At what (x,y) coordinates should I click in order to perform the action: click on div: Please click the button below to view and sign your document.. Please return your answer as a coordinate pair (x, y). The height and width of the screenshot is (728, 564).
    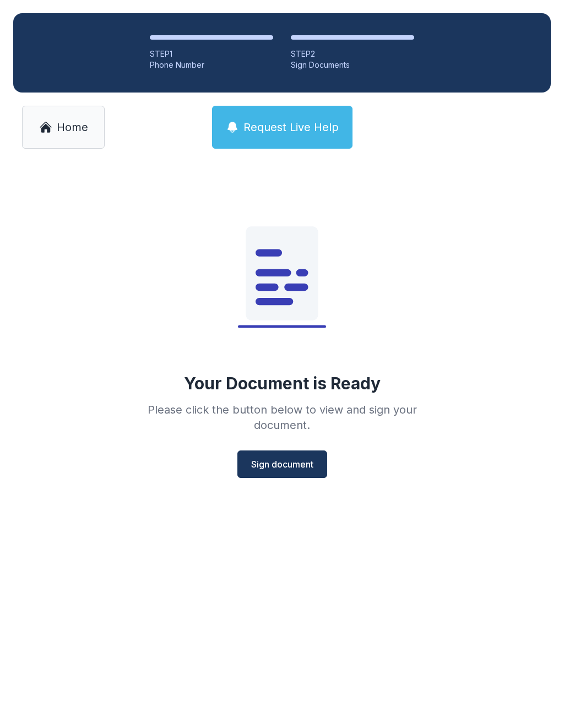
    Looking at the image, I should click on (282, 418).